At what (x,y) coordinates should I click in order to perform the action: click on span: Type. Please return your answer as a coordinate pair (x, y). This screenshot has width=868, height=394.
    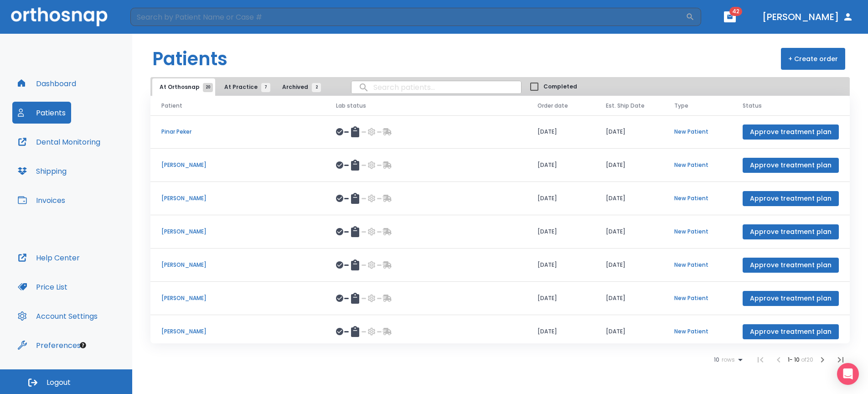
    Looking at the image, I should click on (681, 106).